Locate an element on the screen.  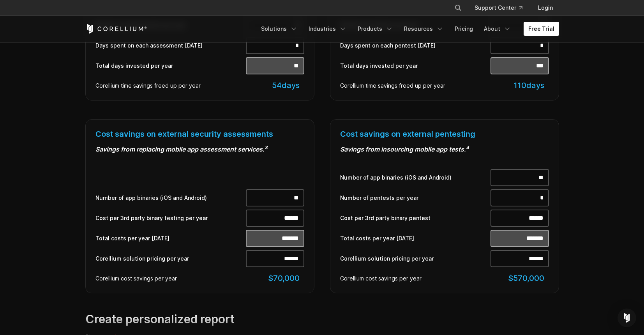
div: Open Intercom Messenger is located at coordinates (627, 318).